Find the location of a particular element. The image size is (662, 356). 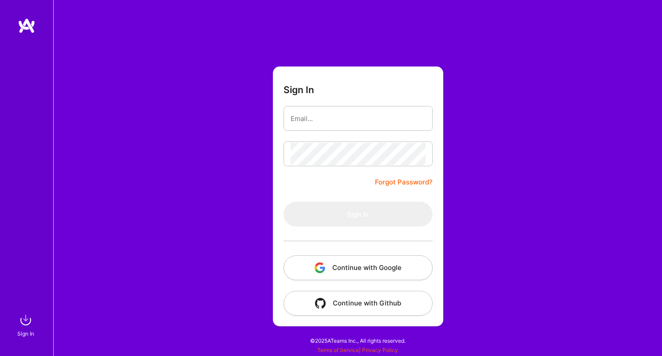

a: Forgot Password? is located at coordinates (404, 182).